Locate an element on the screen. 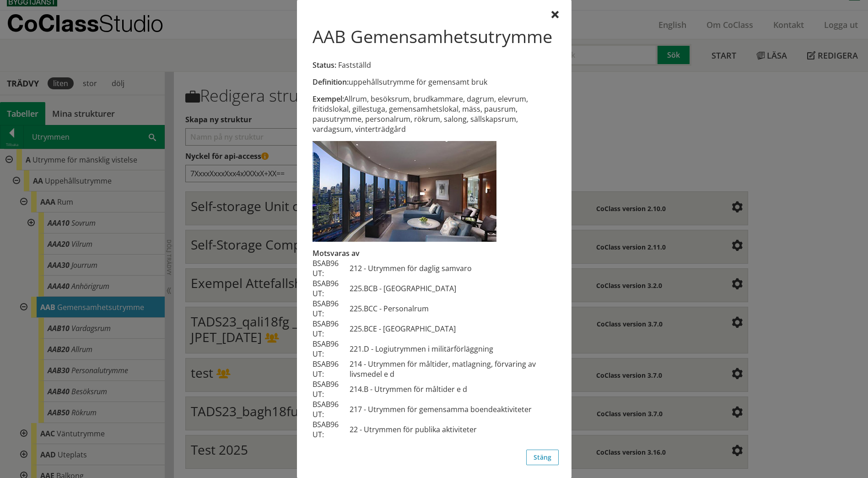 Image resolution: width=868 pixels, height=478 pixels. div: Allrum, besöksrum, brudkammare, dagrum, elevrum, fritidslokal, gillestuga, gemensamhetslokal, mäs... is located at coordinates (434, 114).